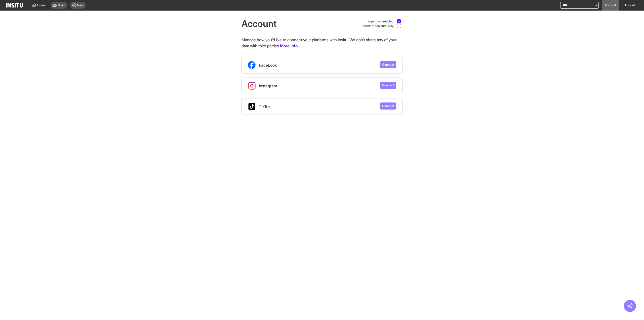 The width and height of the screenshot is (644, 320). I want to click on h1: Account, so click(259, 24).